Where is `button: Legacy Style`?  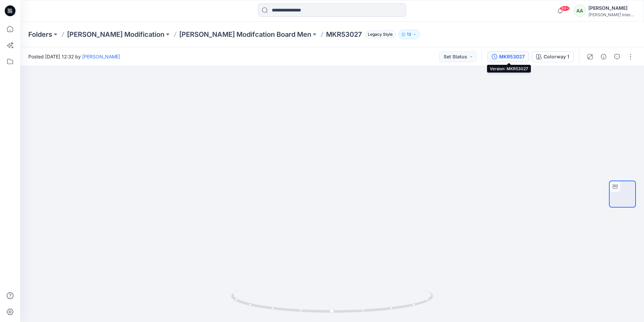
button: Legacy Style is located at coordinates (379, 34).